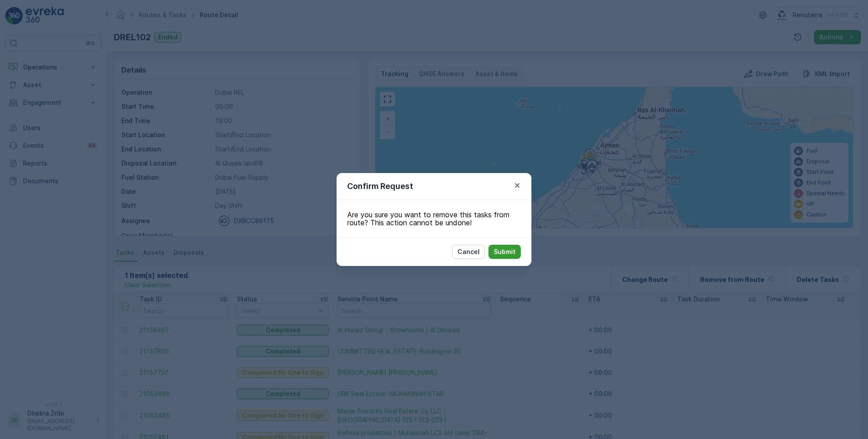 The image size is (868, 439). I want to click on div: Are you sure you want to remove this tasks from route? This action cannot be undone!, so click(434, 218).